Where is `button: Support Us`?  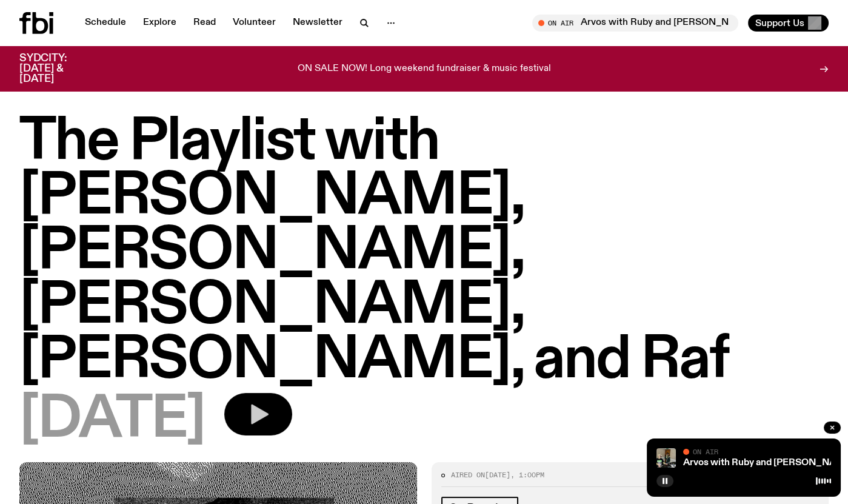
button: Support Us is located at coordinates (788, 23).